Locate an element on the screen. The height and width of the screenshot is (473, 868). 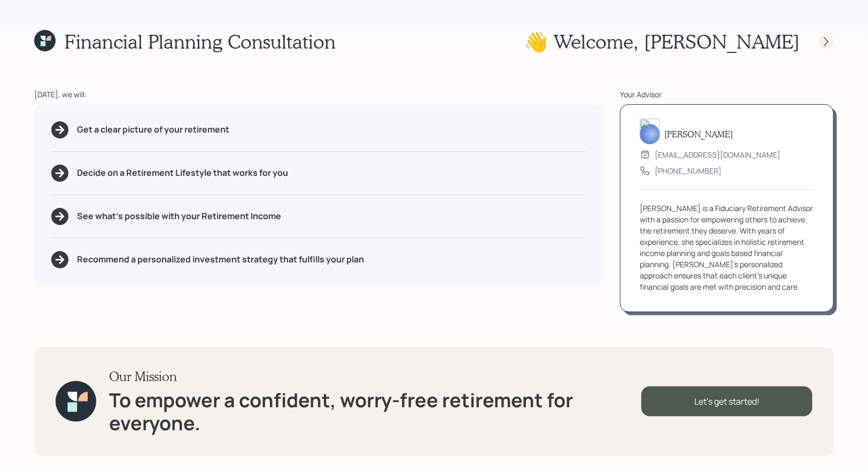
h5: See what's possible with your Retirement Income is located at coordinates (179, 216).